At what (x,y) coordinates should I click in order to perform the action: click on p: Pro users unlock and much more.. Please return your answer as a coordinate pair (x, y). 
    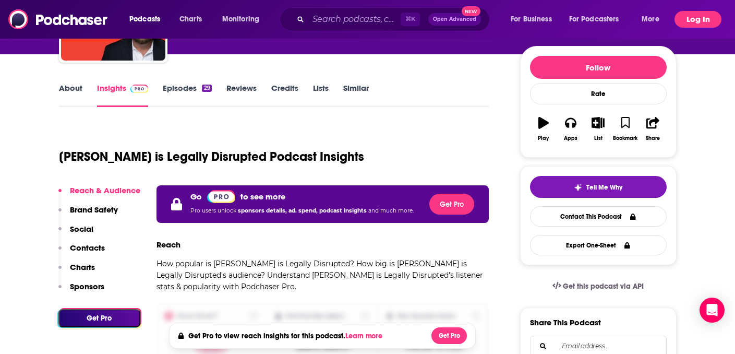
    Looking at the image, I should click on (302, 211).